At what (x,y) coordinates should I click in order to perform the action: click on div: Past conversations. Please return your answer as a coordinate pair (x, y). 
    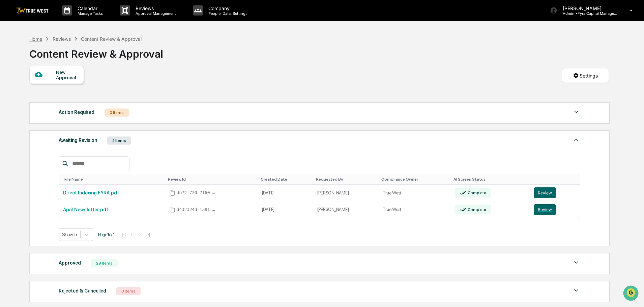
    Looking at the image, I should click on (26, 78).